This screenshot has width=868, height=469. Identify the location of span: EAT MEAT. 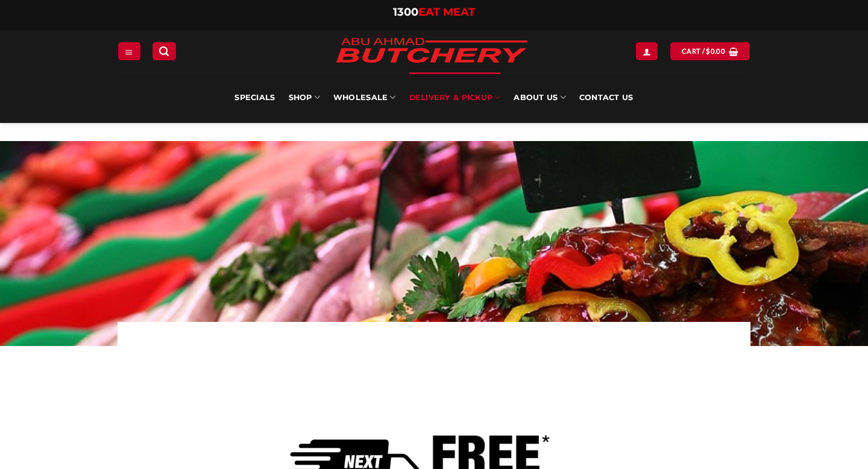
(447, 12).